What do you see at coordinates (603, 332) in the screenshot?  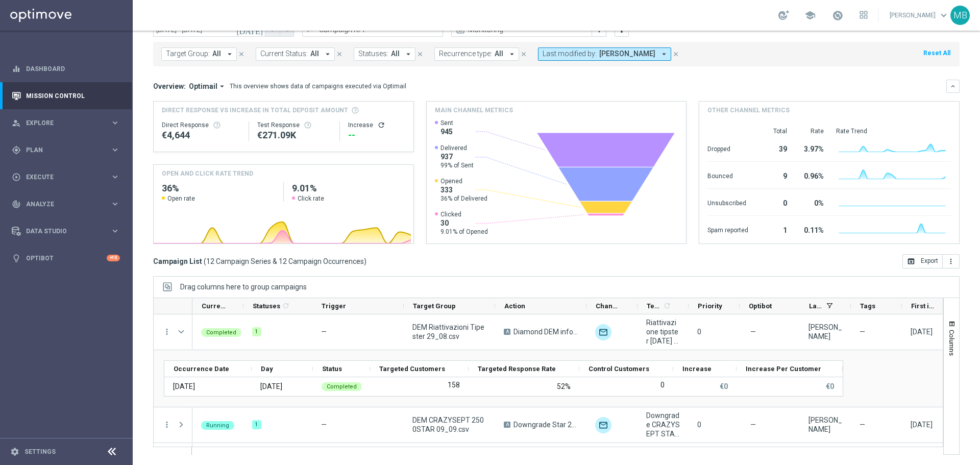 I see `img: Optimail` at bounding box center [603, 332].